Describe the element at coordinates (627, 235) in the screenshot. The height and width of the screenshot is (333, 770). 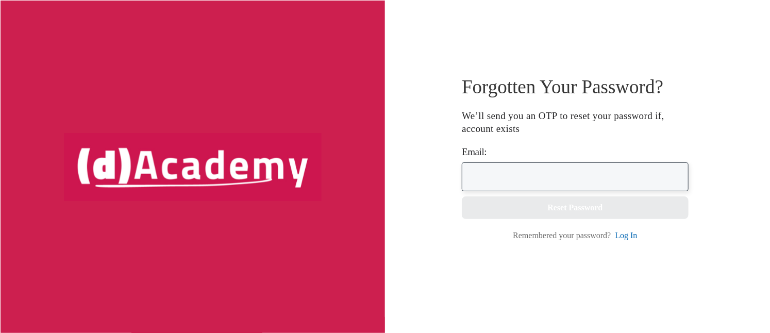
I see `a: Log In` at that location.